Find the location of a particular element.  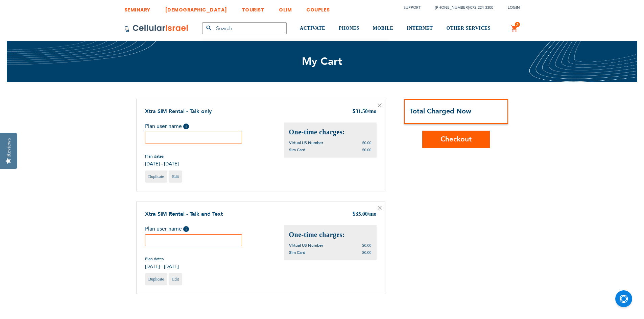

a: MOBILE is located at coordinates (383, 29).